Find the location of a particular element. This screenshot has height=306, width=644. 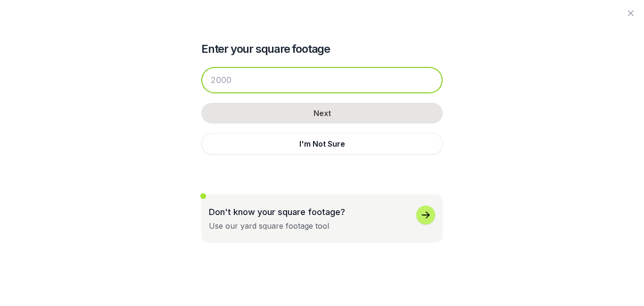

p: Don't know your square footage? is located at coordinates (277, 212).